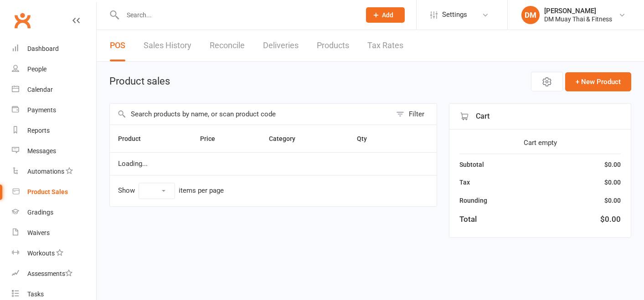 This screenshot has width=644, height=300. What do you see at coordinates (54, 151) in the screenshot?
I see `a: Messages` at bounding box center [54, 151].